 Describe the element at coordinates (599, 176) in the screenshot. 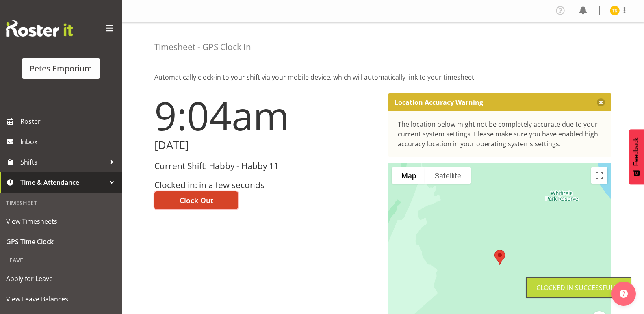

I see `button: Toggle fullscreen view` at that location.